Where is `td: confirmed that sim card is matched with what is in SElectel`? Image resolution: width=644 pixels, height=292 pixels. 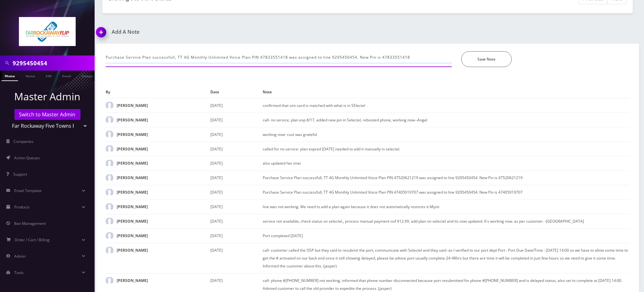
td: confirmed that sim card is matched with what is in SElectel is located at coordinates (446, 106).